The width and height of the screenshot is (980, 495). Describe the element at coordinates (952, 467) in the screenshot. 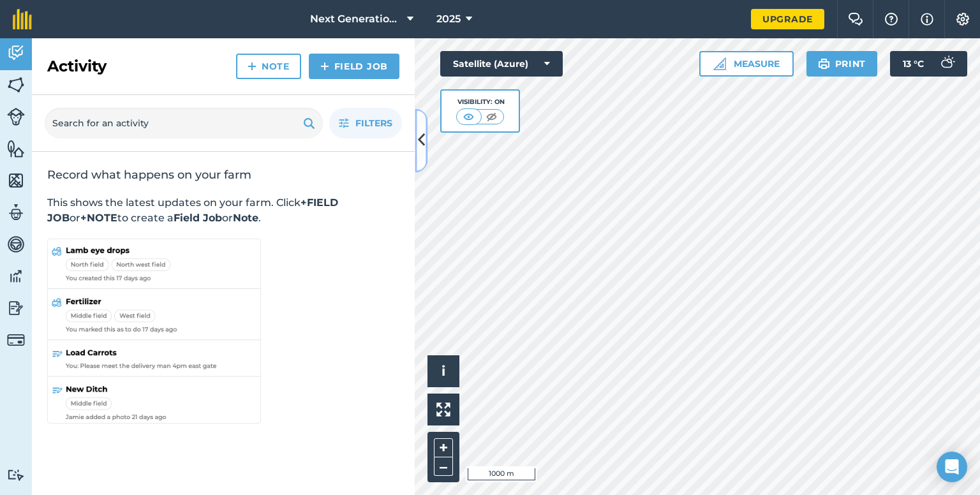

I see `div: Open Intercom Messenger` at that location.